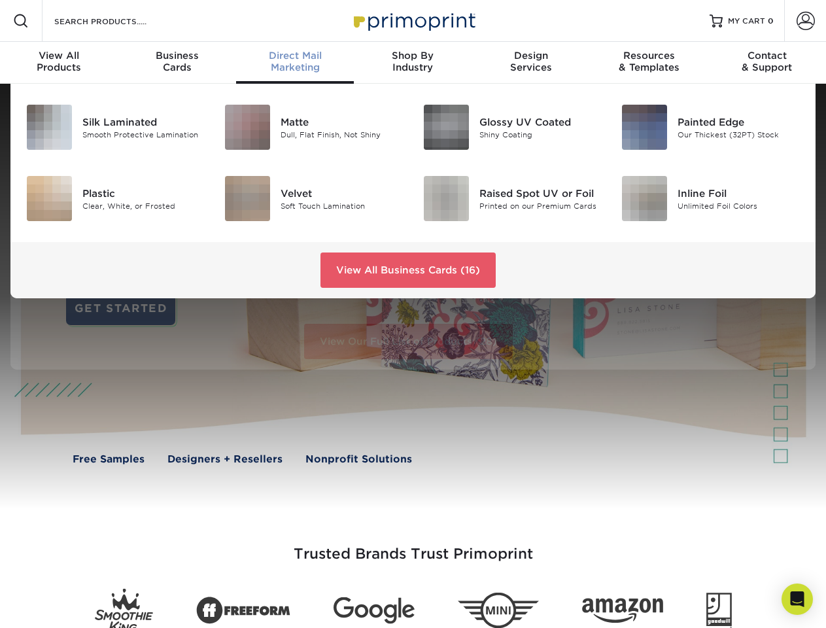 The height and width of the screenshot is (628, 826). What do you see at coordinates (622, 611) in the screenshot?
I see `img: Amazon` at bounding box center [622, 611].